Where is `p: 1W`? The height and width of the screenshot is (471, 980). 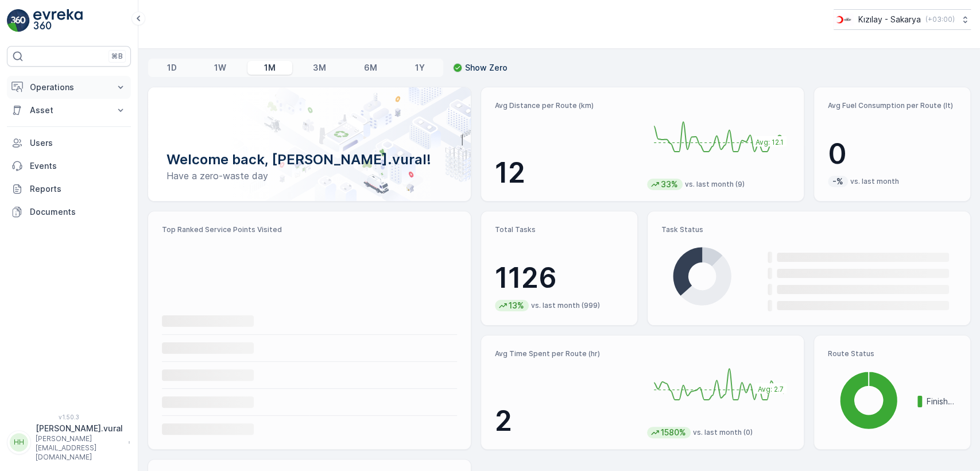
p: 1W is located at coordinates (220, 68).